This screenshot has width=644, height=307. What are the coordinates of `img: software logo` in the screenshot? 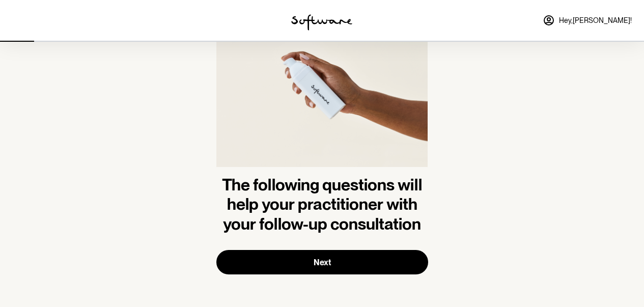 It's located at (321, 22).